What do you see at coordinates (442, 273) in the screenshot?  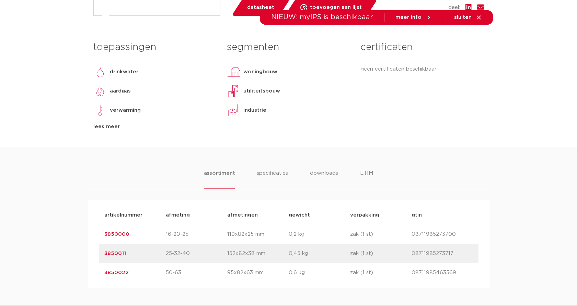 I see `p: 08711985463569` at bounding box center [442, 273].